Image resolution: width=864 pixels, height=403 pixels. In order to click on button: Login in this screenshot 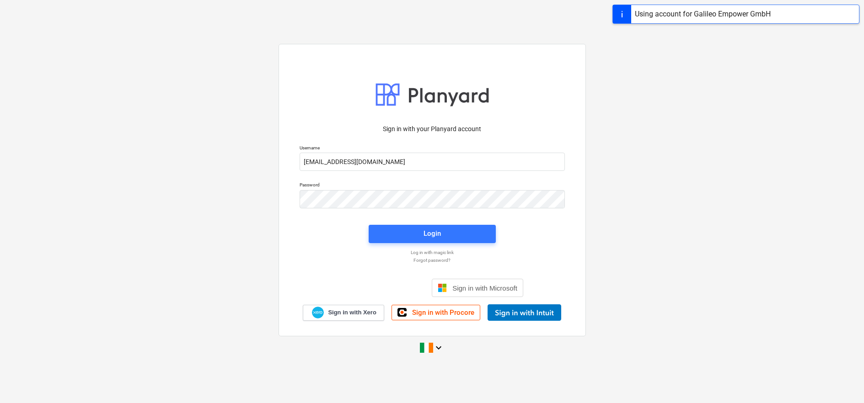, I will do `click(432, 234)`.